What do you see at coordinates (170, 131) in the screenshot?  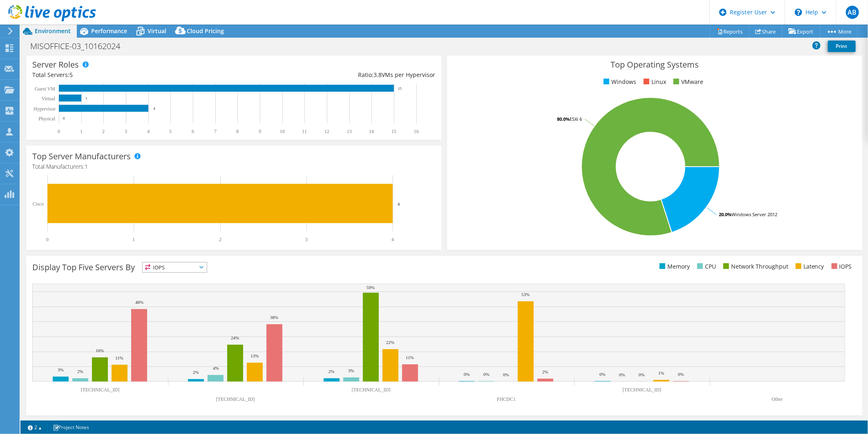 I see `text: 5` at bounding box center [170, 131].